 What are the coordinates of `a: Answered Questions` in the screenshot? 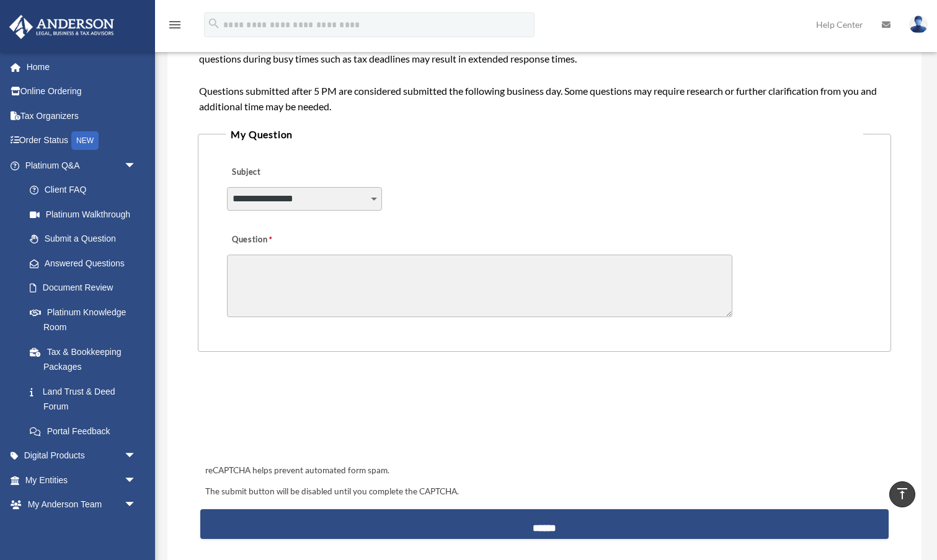 It's located at (86, 263).